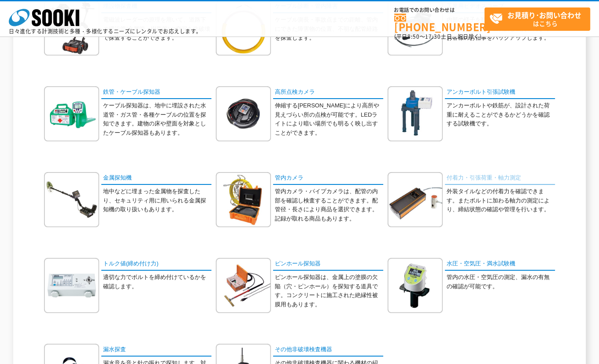  What do you see at coordinates (156, 178) in the screenshot?
I see `a: 金属探知機` at bounding box center [156, 178].